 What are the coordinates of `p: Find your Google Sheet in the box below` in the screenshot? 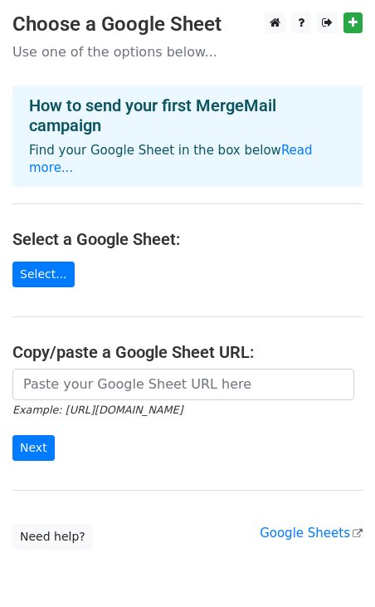 It's located at (188, 159).